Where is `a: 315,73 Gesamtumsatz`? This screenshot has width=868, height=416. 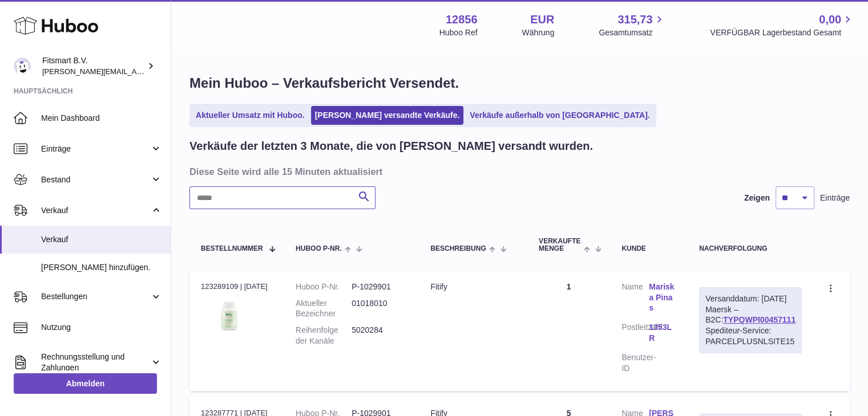
a: 315,73 Gesamtumsatz is located at coordinates (632, 25).